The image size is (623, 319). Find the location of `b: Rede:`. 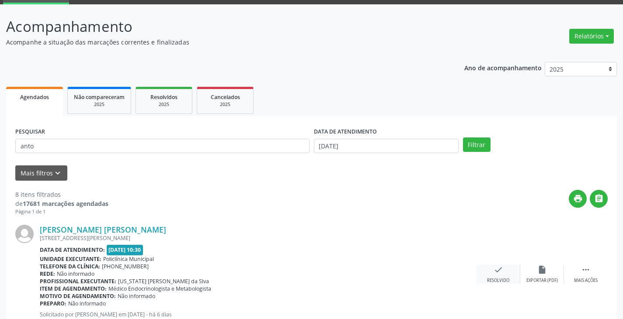

b: Rede: is located at coordinates (47, 274).